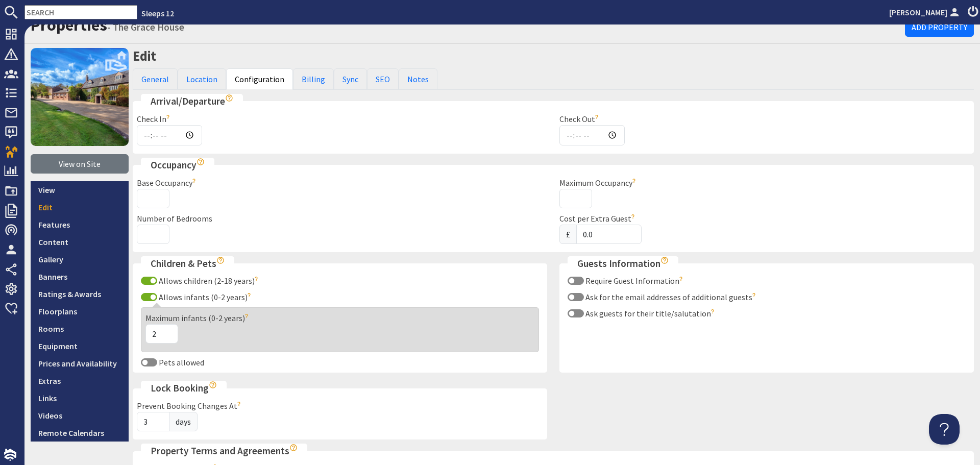 This screenshot has width=980, height=465. What do you see at coordinates (80, 328) in the screenshot?
I see `a: Rooms` at bounding box center [80, 328].